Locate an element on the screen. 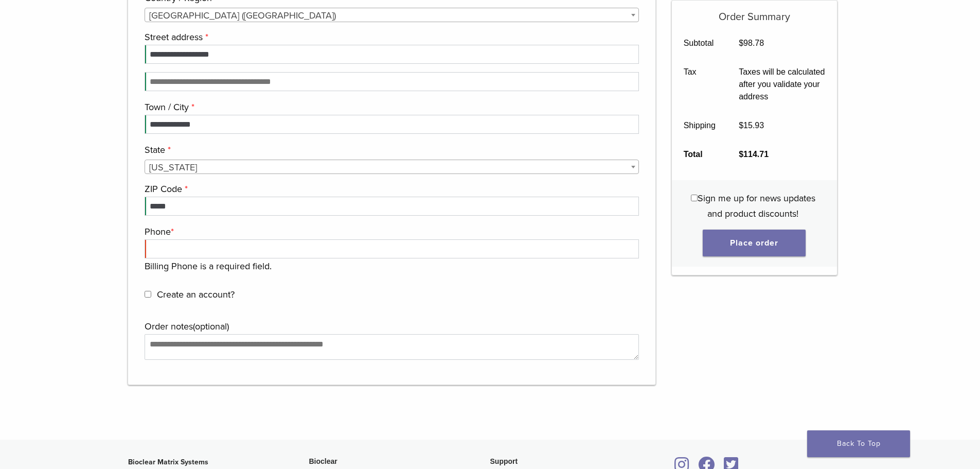 Image resolution: width=980 pixels, height=469 pixels. span: Support is located at coordinates (504, 461).